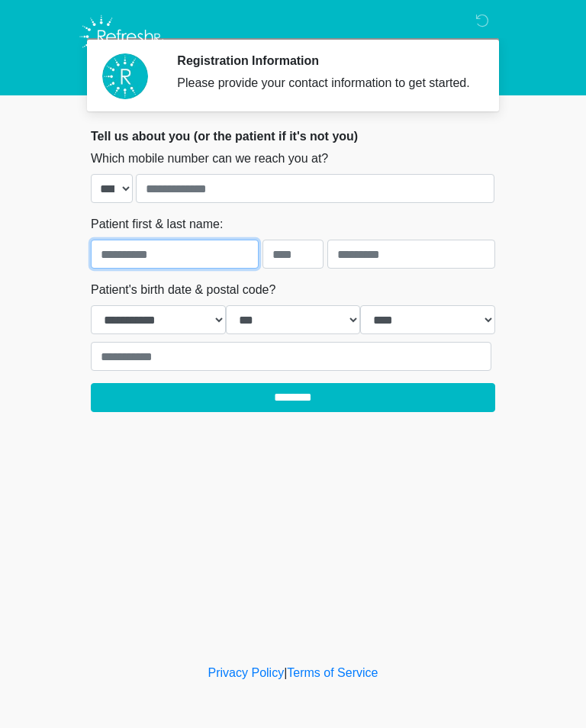 This screenshot has height=728, width=586. Describe the element at coordinates (183, 290) in the screenshot. I see `label: Patient's birth date & postal code?` at that location.